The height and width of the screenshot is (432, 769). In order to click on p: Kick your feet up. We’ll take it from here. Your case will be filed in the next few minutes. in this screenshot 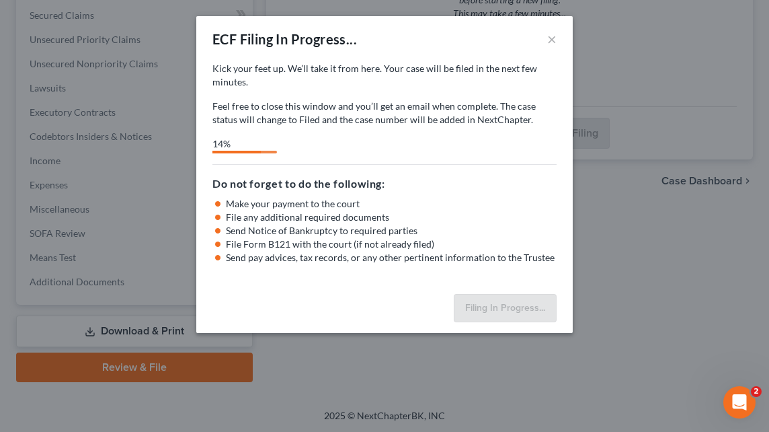, I will do `click(385, 75)`.